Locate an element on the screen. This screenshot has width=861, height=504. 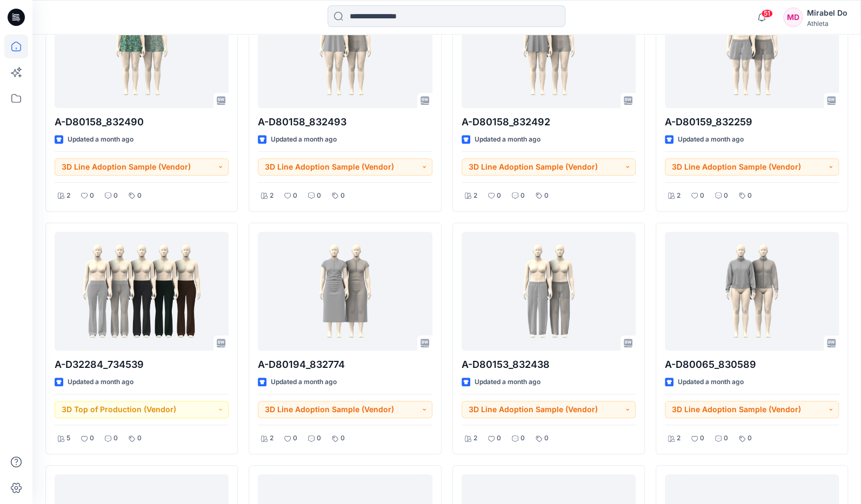
p: A-D80158_832492 is located at coordinates (549, 122).